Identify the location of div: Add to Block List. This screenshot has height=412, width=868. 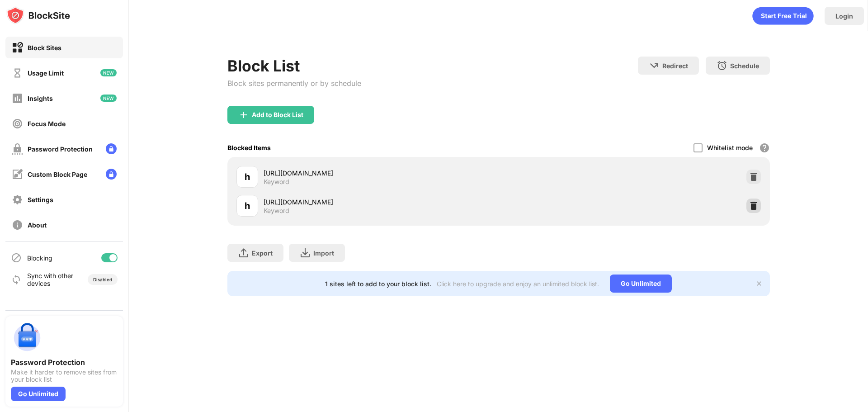
(278, 115).